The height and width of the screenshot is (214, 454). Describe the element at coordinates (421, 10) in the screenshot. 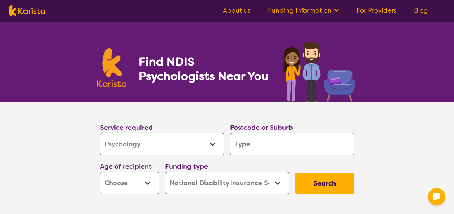

I see `a: Blog` at that location.